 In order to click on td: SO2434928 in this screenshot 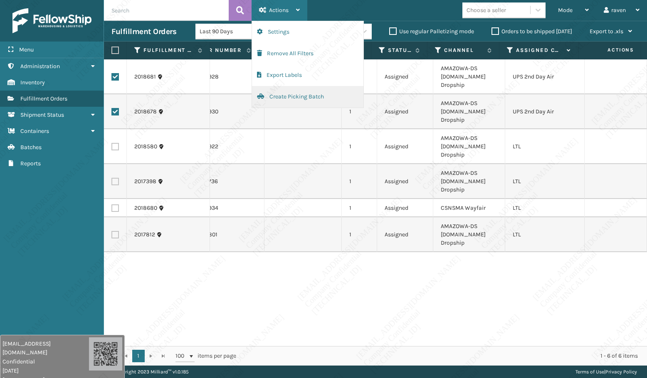, I will do `click(222, 77)`.